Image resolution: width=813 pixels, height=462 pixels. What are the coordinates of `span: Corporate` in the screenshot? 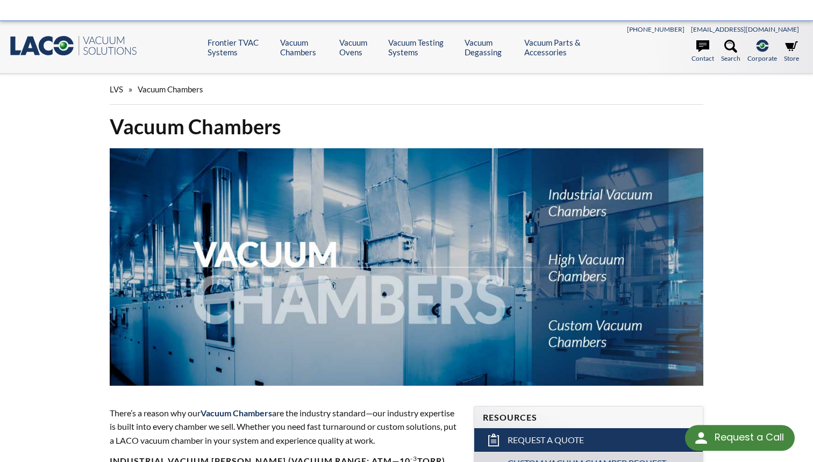 It's located at (762, 58).